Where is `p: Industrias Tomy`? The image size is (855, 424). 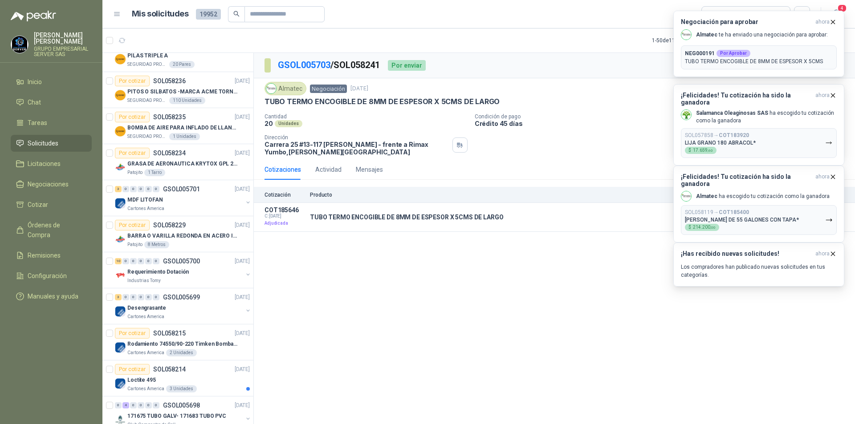
p: Industrias Tomy is located at coordinates (144, 281).